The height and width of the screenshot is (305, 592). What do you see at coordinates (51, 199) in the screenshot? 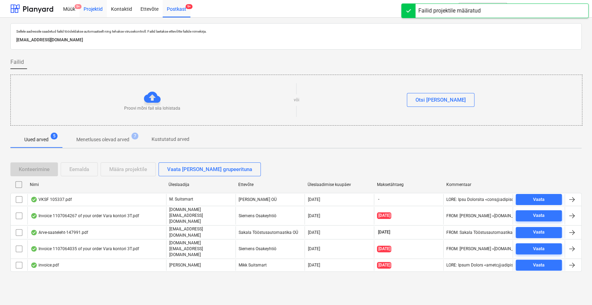
I see `div: VKSF 105337.pdf` at bounding box center [51, 199].